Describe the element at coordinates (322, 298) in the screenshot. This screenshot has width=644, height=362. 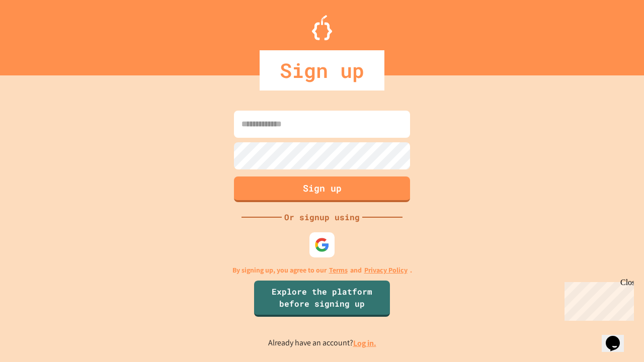
I see `a: Explore the platform before signing up` at that location.